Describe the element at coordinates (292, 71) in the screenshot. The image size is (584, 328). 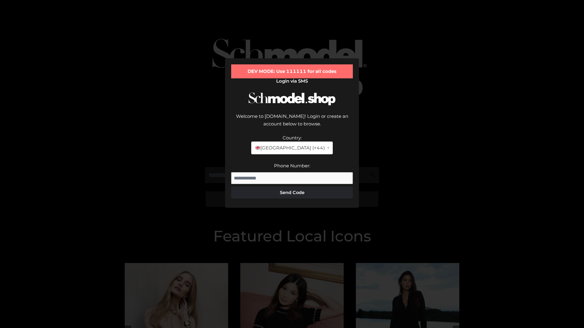
I see `div: DEV MODE: Use 111111 for all codes` at that location.